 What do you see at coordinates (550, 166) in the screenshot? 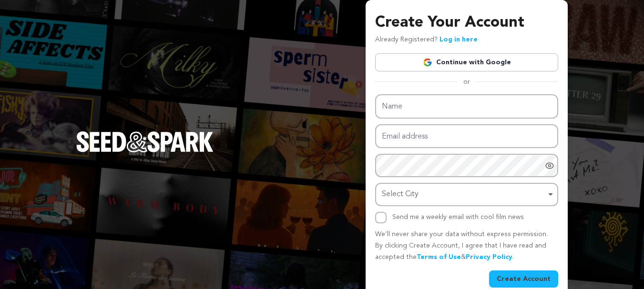
I see `a: Show password as plain text. Warning: this will display your password on the screen.` at bounding box center [550, 166].